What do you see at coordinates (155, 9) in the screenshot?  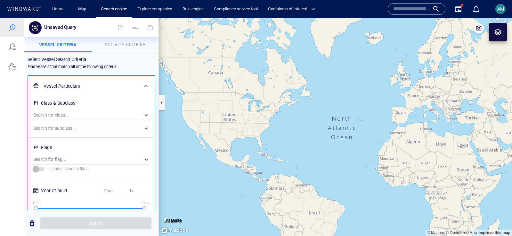 I see `a: Explore companies` at bounding box center [155, 9].